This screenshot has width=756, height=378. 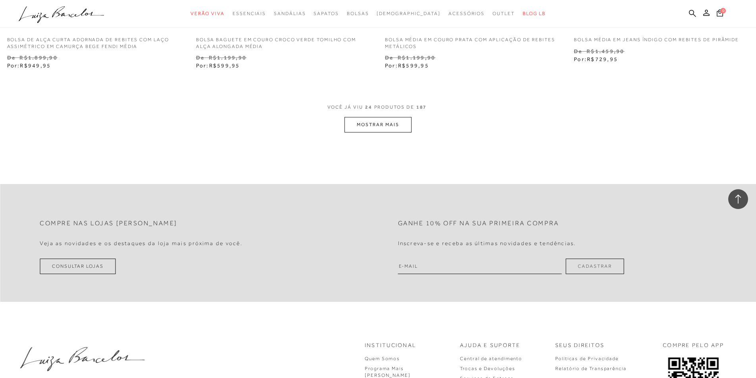 I want to click on button: 0, so click(x=719, y=14).